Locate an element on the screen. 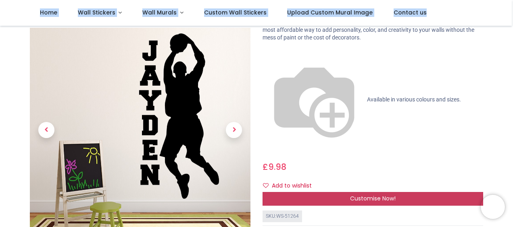 This screenshot has height=227, width=513. div: SKU: WS-51264 is located at coordinates (282, 216).